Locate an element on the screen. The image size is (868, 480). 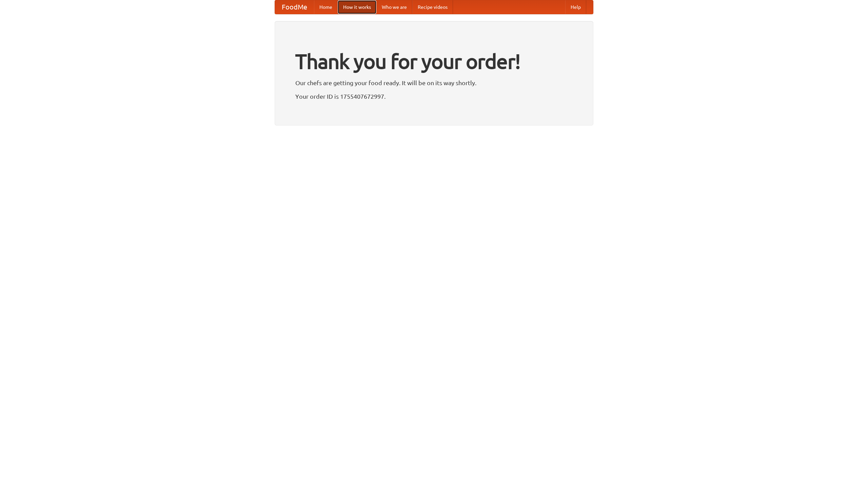
a: Home is located at coordinates (326, 7).